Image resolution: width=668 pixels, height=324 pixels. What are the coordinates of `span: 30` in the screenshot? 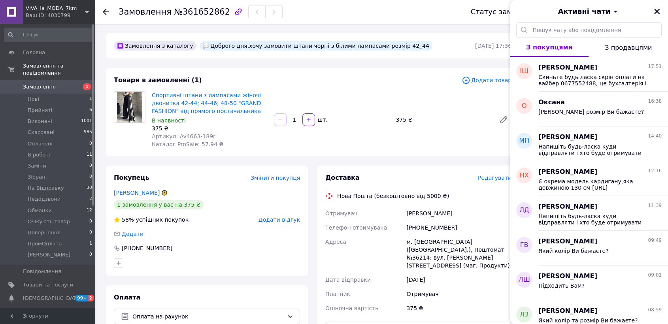 It's located at (89, 188).